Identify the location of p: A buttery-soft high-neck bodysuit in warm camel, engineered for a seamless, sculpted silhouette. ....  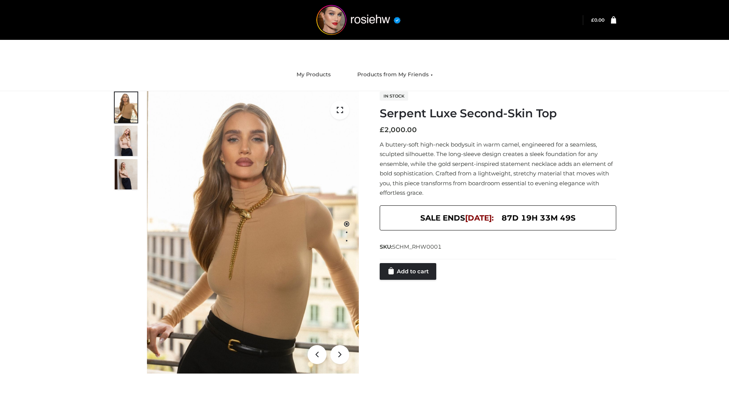
(498, 169).